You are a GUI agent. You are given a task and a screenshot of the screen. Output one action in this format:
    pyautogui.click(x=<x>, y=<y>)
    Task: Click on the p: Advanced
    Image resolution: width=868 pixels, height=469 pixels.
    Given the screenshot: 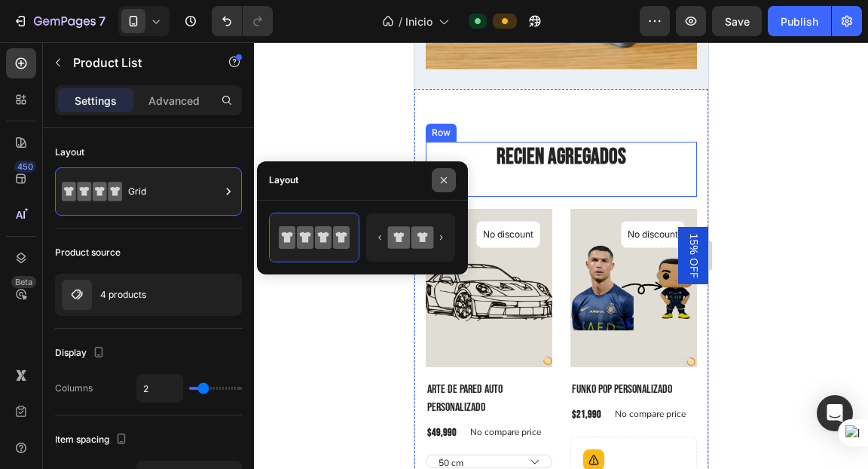 What is the action you would take?
    pyautogui.click(x=174, y=101)
    